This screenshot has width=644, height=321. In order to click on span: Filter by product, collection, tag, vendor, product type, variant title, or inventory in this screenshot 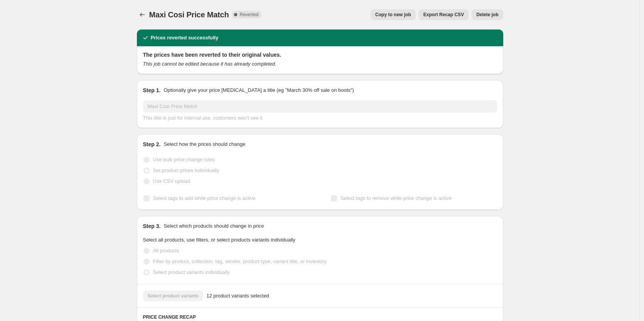, I will do `click(240, 261)`.